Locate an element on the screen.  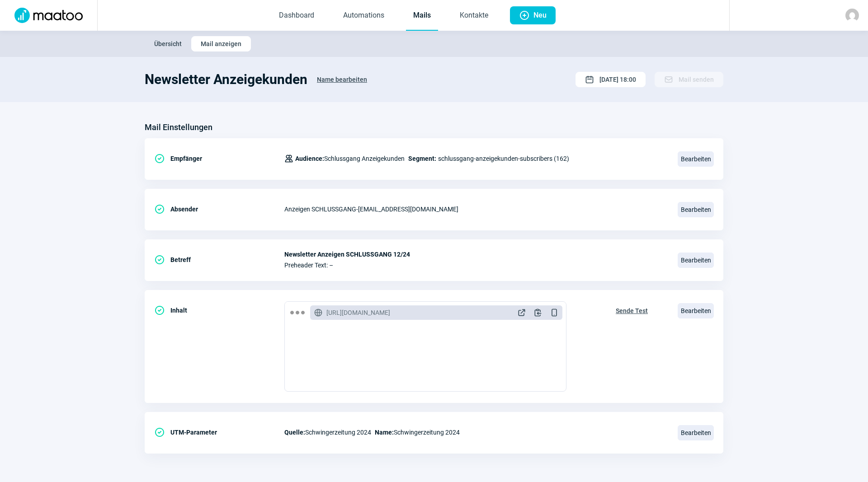
button: Sende Test is located at coordinates (632, 310).